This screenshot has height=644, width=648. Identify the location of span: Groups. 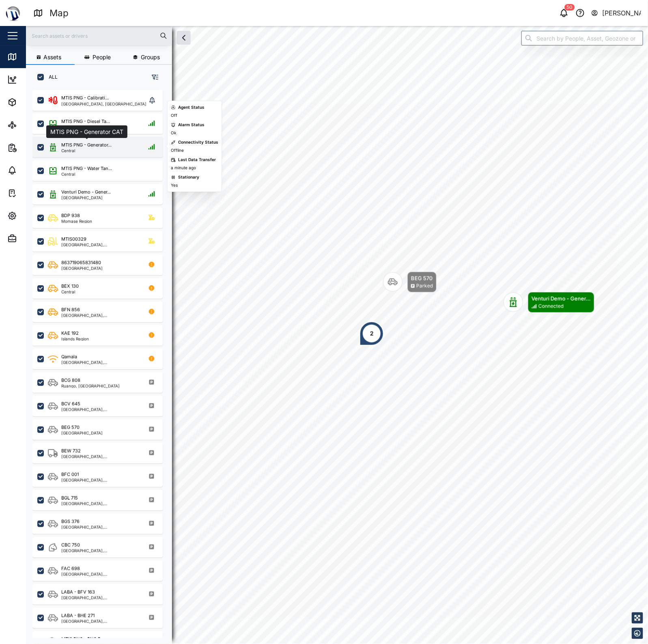
(150, 57).